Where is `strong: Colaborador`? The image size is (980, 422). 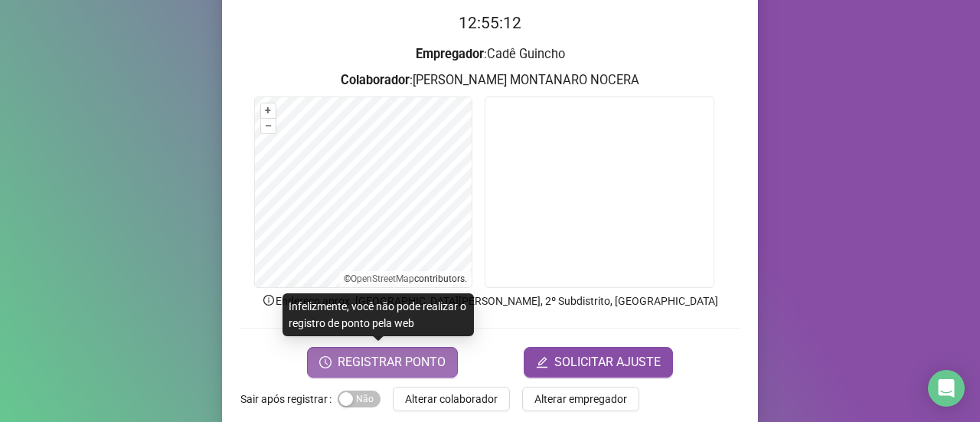 strong: Colaborador is located at coordinates (375, 79).